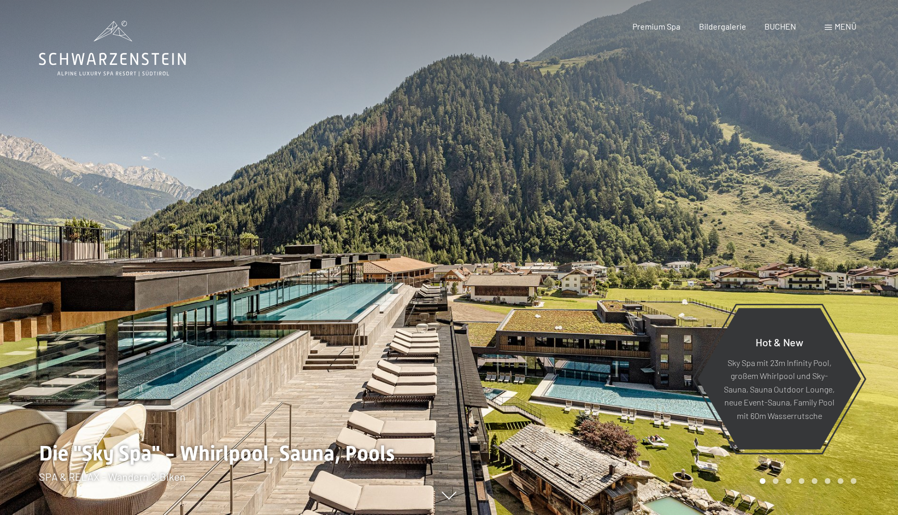 This screenshot has width=898, height=515. Describe the element at coordinates (840, 481) in the screenshot. I see `div: Carousel Page 7` at that location.